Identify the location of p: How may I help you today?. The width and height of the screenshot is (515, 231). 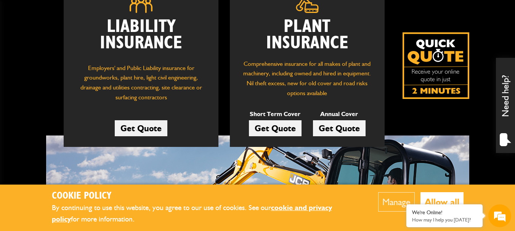
(444, 220).